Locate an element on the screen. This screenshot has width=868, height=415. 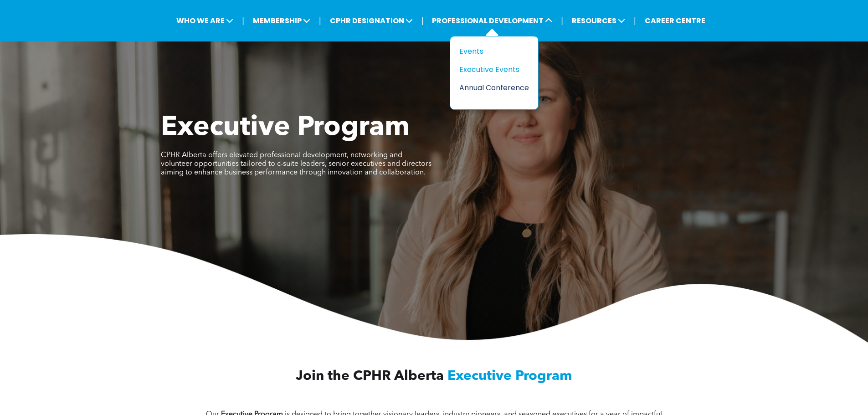
div: Executive Events is located at coordinates (490, 69).